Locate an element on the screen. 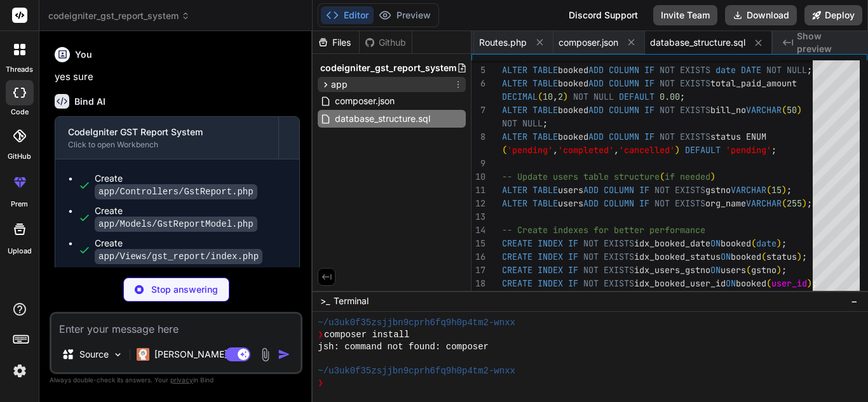 Image resolution: width=868 pixels, height=402 pixels. div: 16 is located at coordinates (479, 257).